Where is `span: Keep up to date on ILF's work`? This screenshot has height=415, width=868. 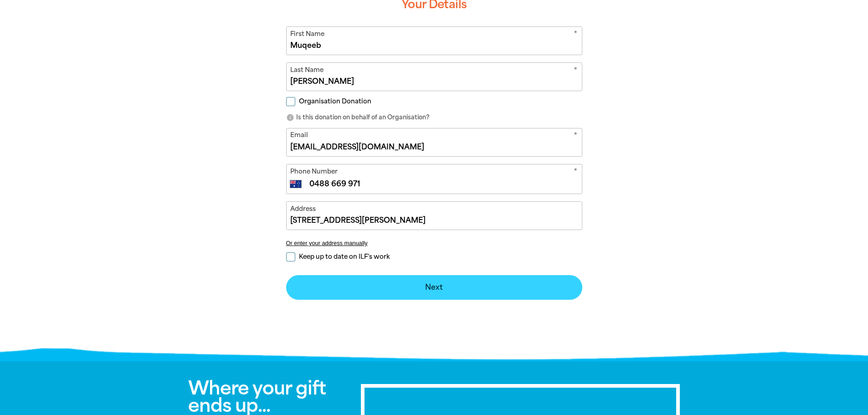
span: Keep up to date on ILF's work is located at coordinates (343, 256).